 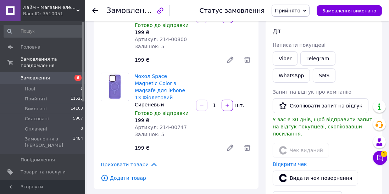 What do you see at coordinates (288, 11) in the screenshot?
I see `span: Прийнято` at bounding box center [288, 11].